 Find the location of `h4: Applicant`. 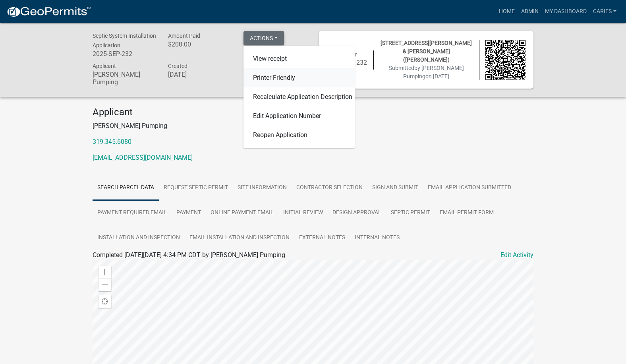

h4: Applicant is located at coordinates (313, 112).